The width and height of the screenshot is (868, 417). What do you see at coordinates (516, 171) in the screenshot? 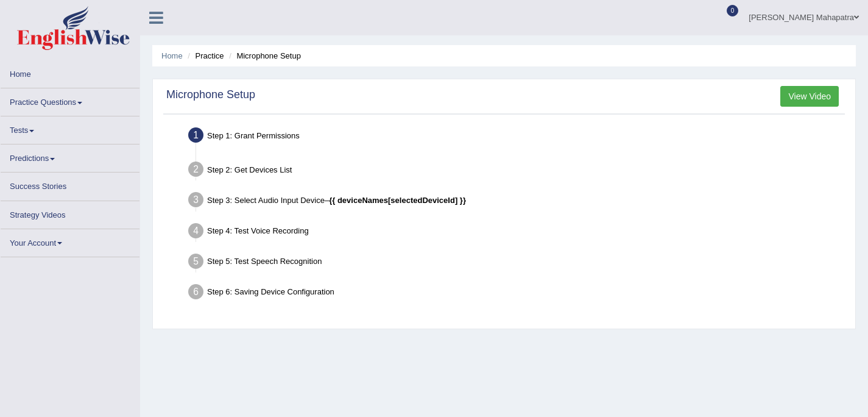
I see `div: Step 2: Get Devices List` at bounding box center [516, 171].